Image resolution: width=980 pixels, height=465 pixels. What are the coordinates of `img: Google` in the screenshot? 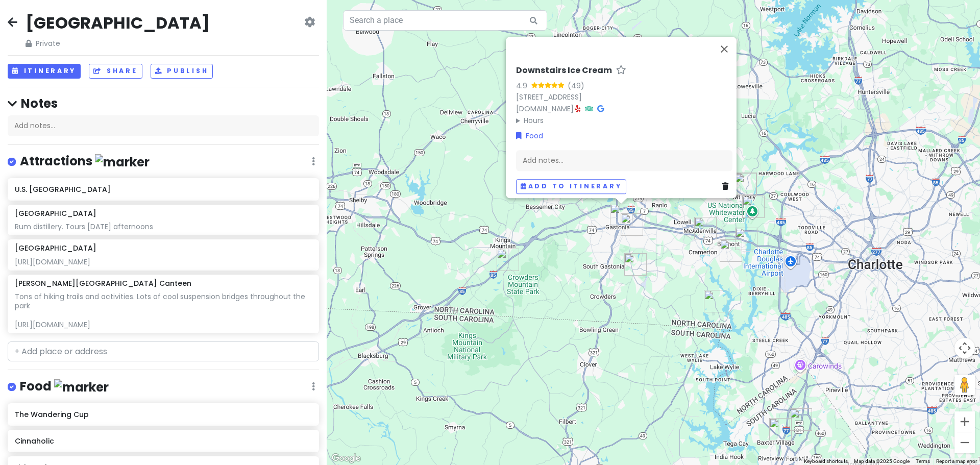 It's located at (346, 459).